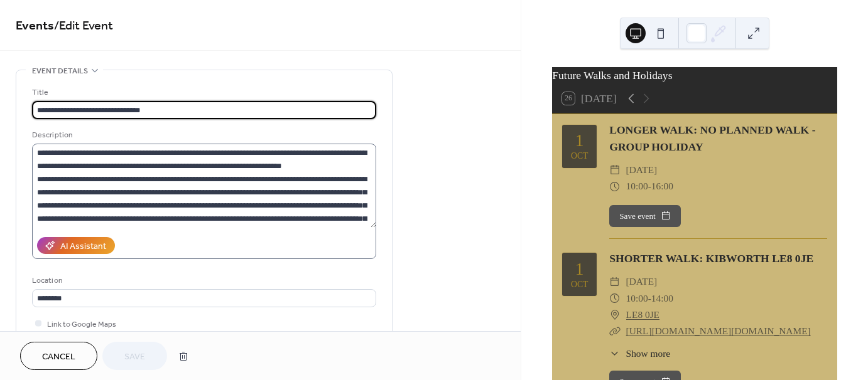 This screenshot has width=868, height=380. What do you see at coordinates (34, 25) in the screenshot?
I see `a: Events` at bounding box center [34, 25].